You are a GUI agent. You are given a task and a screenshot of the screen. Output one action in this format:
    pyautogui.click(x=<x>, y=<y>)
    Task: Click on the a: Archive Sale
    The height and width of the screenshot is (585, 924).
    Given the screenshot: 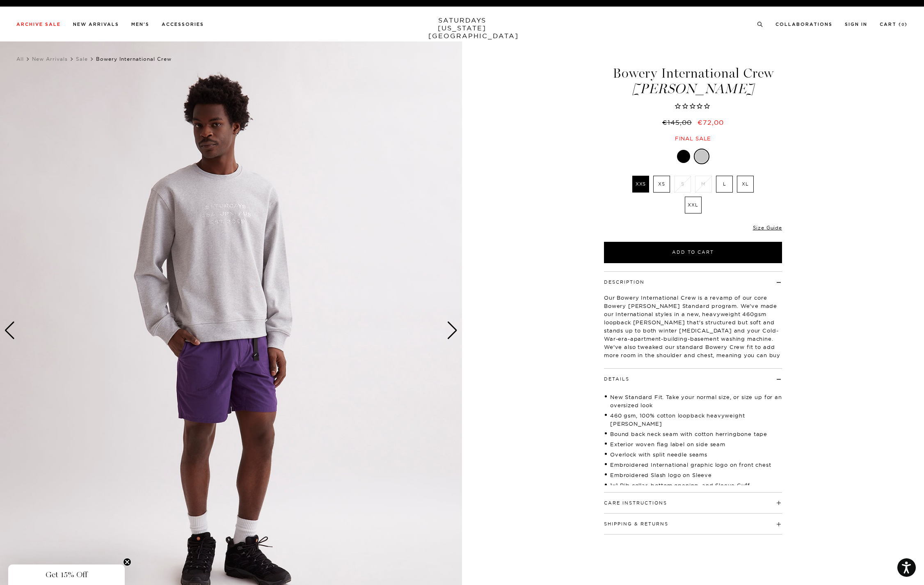 What is the action you would take?
    pyautogui.click(x=38, y=24)
    